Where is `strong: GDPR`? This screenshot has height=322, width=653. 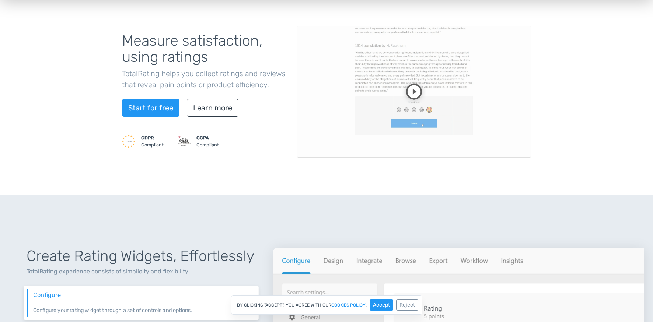 strong: GDPR is located at coordinates (147, 138).